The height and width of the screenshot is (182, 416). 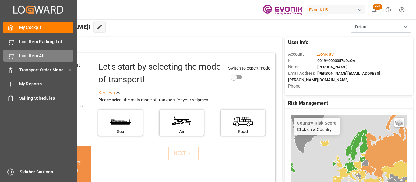 I want to click on div: Click on a Country, so click(x=316, y=126).